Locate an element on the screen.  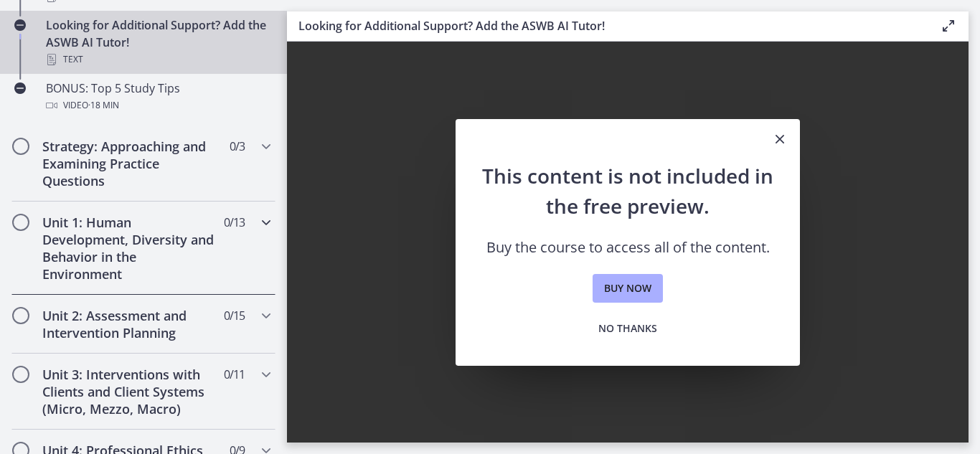
h2: Unit 3: Interventions with Clients and Client Systems (Micro, Mezzo, Macro) is located at coordinates (130, 391).